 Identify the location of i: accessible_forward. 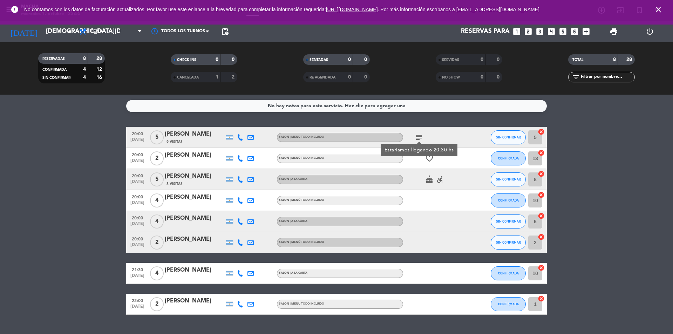
(440, 180).